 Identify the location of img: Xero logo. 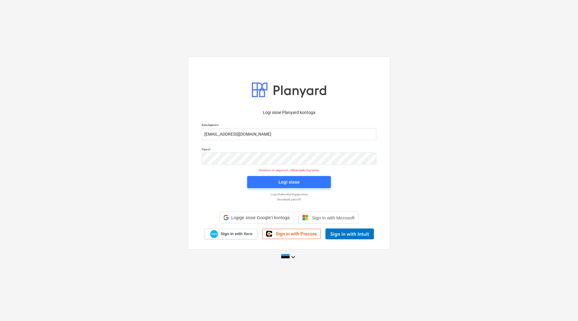
(214, 234).